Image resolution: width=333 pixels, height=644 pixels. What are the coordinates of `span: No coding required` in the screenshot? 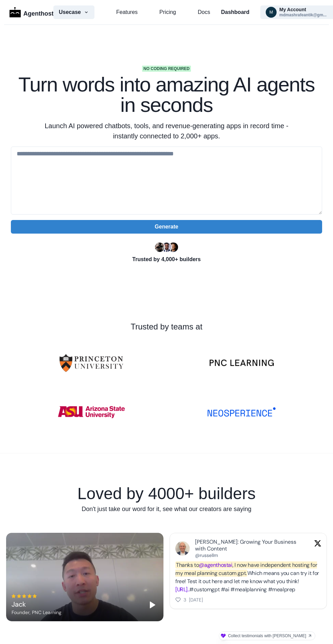 It's located at (166, 69).